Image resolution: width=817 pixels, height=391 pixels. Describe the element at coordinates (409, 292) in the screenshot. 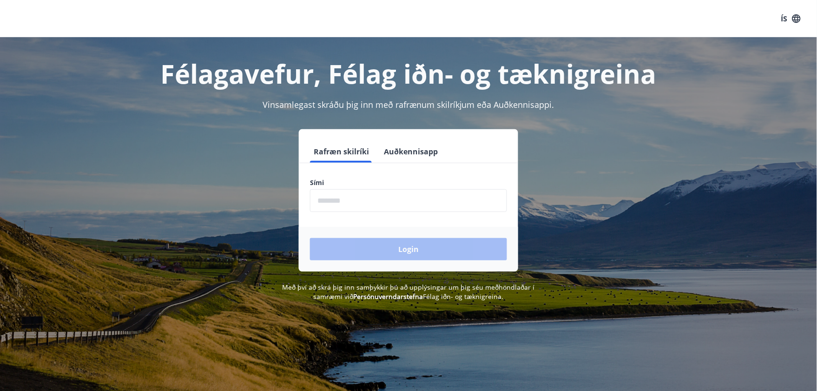

I see `span: Með því að skrá þig inn samþykkir þú að upplýsingar um þig séu meðhöndlaðar í samræmi við Félag i...` at that location.